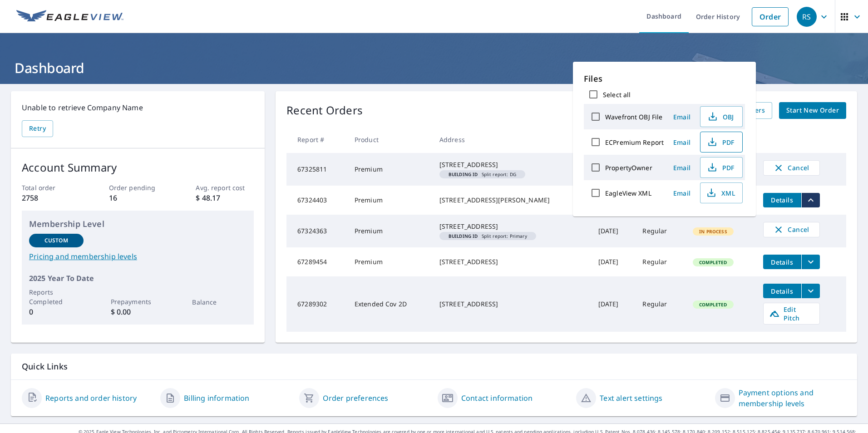 The width and height of the screenshot is (868, 433). Describe the element at coordinates (389, 140) in the screenshot. I see `th: Product` at that location.